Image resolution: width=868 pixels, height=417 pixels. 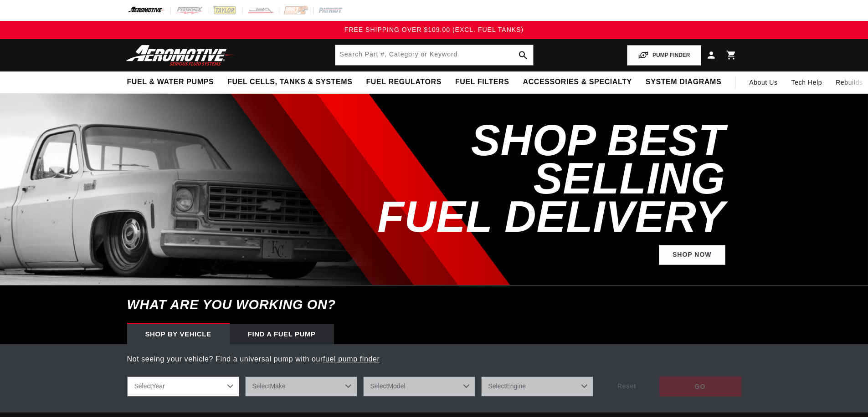 I want to click on summary: Fuel Regulators, so click(x=403, y=82).